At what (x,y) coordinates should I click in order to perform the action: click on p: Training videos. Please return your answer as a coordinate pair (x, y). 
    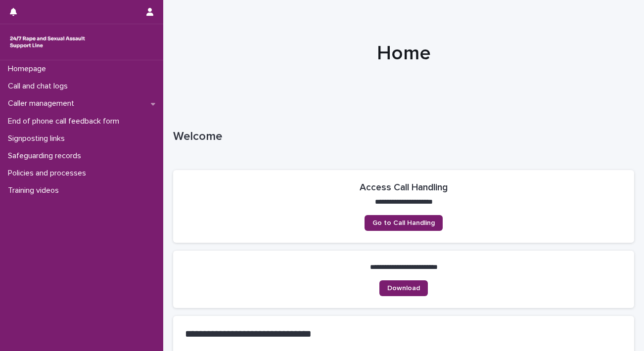
    Looking at the image, I should click on (35, 191).